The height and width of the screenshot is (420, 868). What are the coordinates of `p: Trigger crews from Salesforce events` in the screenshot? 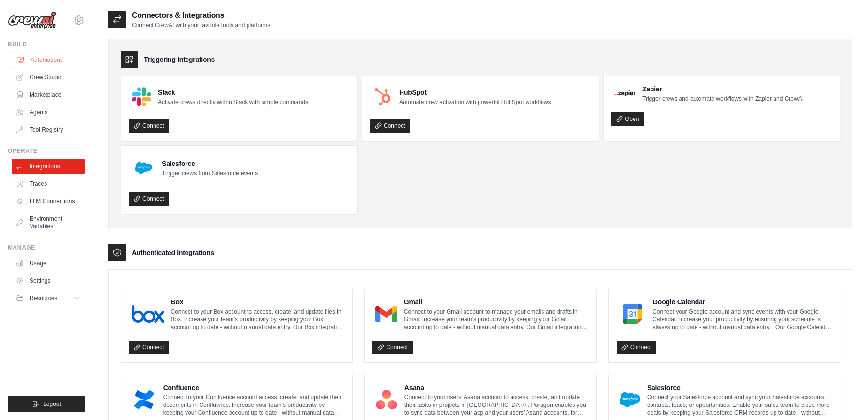 It's located at (210, 173).